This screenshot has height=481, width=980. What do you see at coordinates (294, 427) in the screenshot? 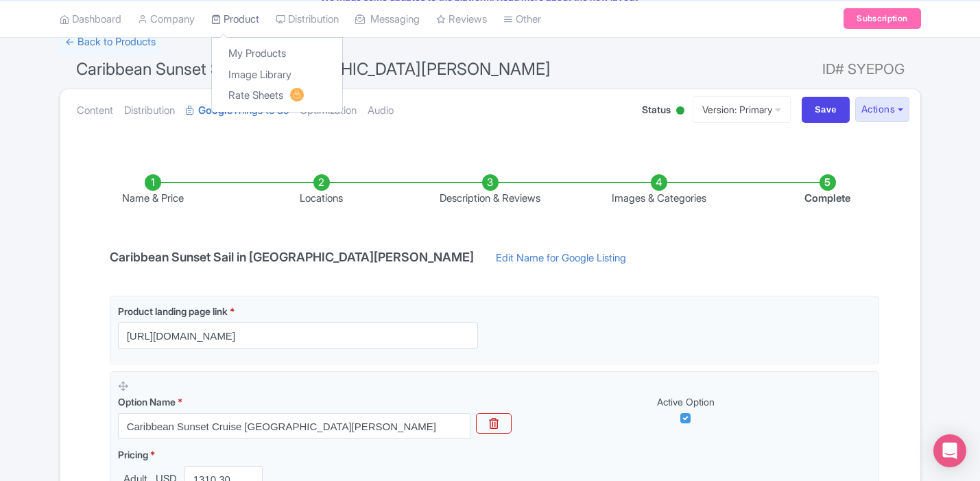
I see `input: Option Name` at bounding box center [294, 427].